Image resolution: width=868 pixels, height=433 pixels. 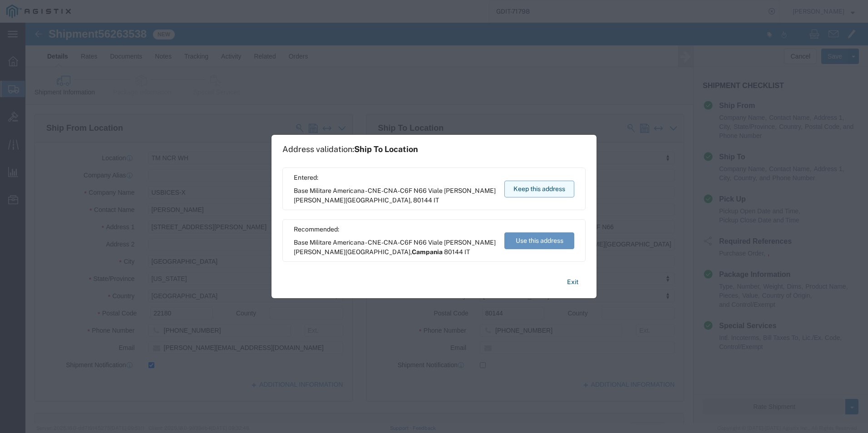 What do you see at coordinates (395, 178) in the screenshot?
I see `span: Entered:` at bounding box center [395, 178].